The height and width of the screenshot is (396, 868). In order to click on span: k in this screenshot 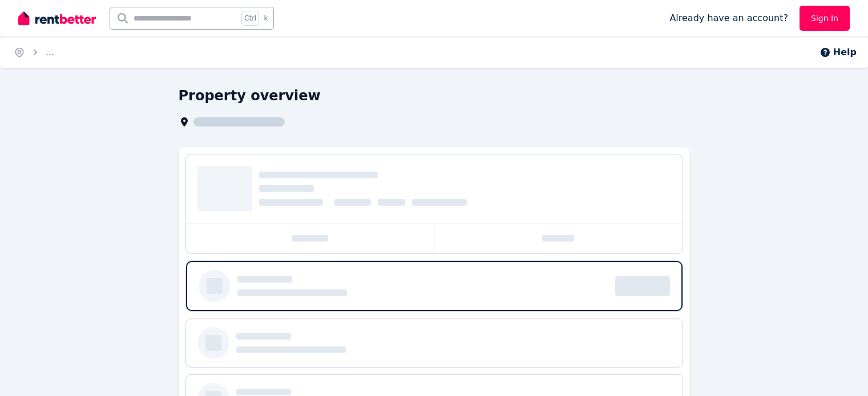, I will do `click(265, 18)`.